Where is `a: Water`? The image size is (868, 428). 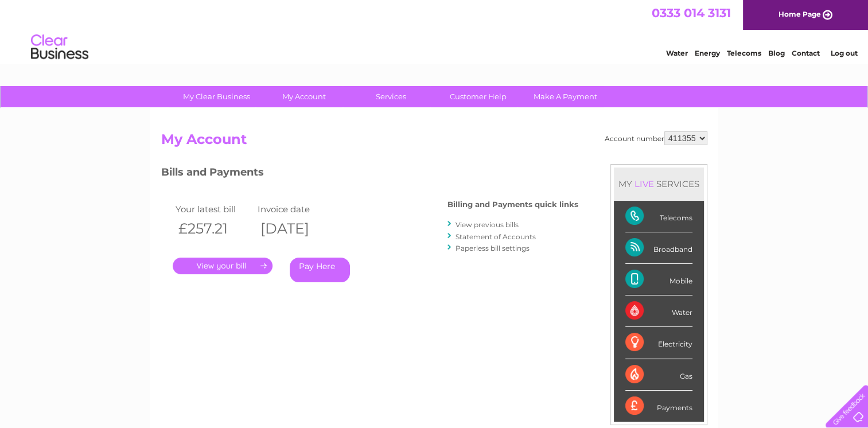 a: Water is located at coordinates (677, 53).